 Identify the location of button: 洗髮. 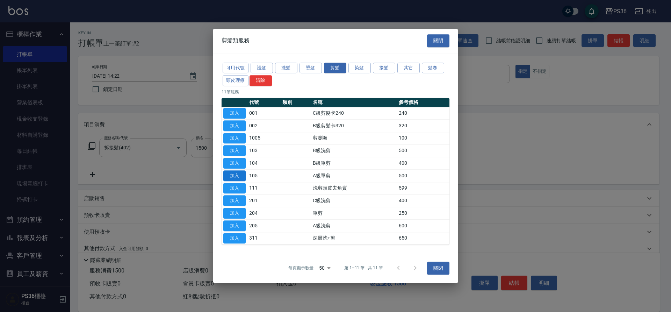
(286, 68).